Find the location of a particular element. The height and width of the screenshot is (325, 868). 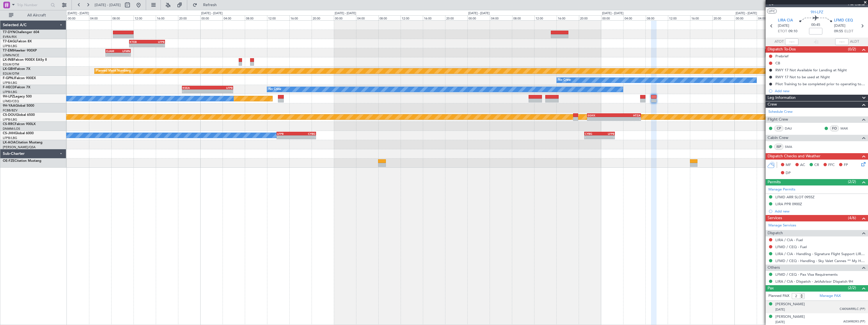

span: LX-GBH is located at coordinates (9, 69).